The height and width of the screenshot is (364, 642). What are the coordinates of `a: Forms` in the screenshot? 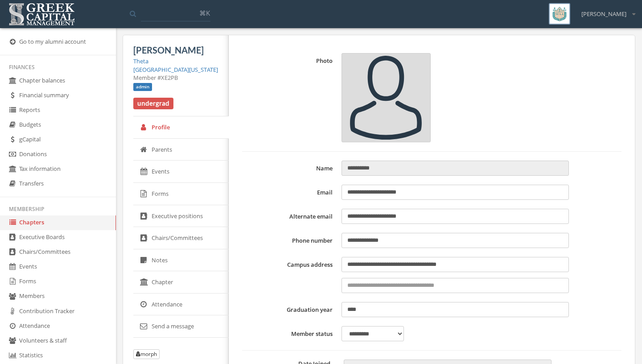 It's located at (181, 194).